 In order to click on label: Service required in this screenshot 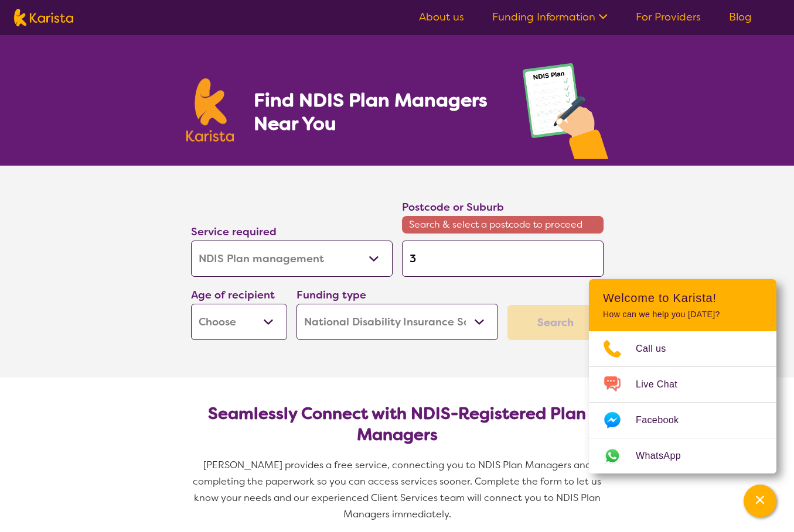, I will do `click(234, 232)`.